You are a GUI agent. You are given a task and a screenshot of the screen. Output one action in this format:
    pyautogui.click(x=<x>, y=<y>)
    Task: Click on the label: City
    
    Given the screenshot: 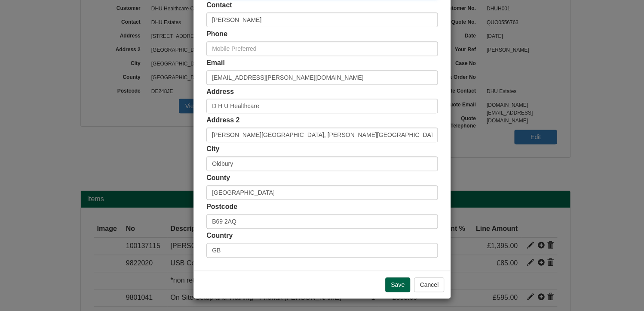 What is the action you would take?
    pyautogui.click(x=213, y=149)
    